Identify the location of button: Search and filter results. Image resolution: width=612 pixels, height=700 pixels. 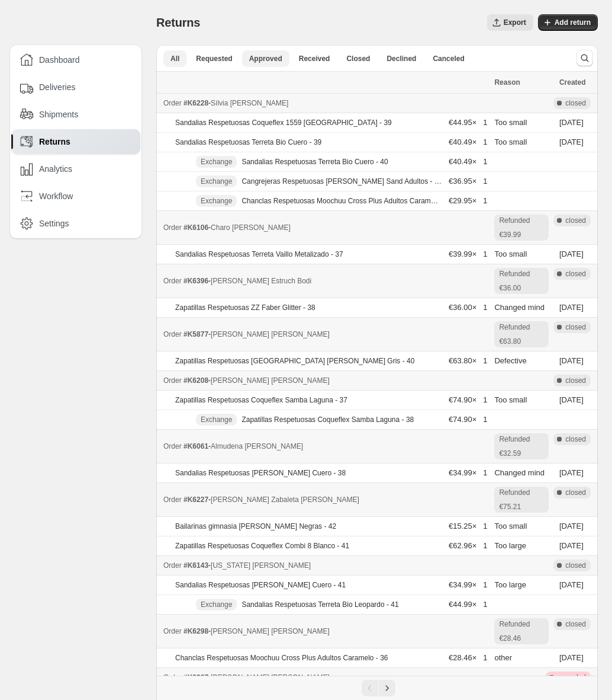
(585, 58).